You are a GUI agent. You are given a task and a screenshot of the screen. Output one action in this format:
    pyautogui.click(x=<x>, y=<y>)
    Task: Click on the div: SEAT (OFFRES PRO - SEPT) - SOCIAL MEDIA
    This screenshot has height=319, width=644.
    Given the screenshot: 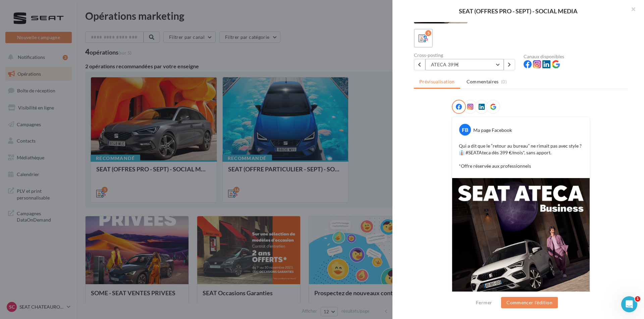 What is the action you would take?
    pyautogui.click(x=518, y=11)
    